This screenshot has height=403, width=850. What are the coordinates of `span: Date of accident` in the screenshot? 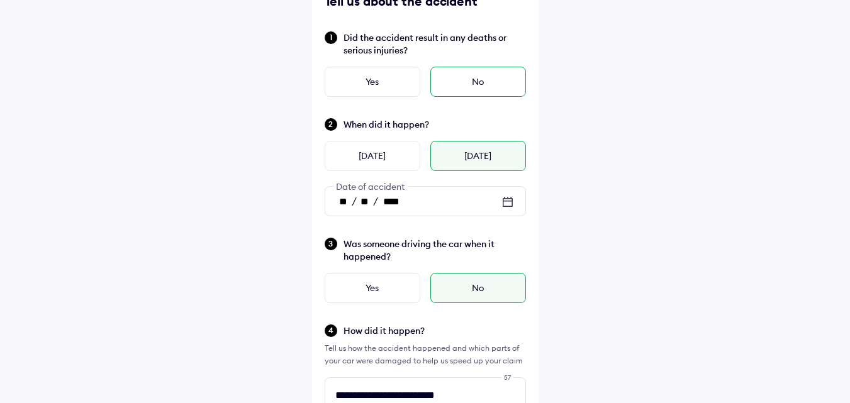 It's located at (370, 187).